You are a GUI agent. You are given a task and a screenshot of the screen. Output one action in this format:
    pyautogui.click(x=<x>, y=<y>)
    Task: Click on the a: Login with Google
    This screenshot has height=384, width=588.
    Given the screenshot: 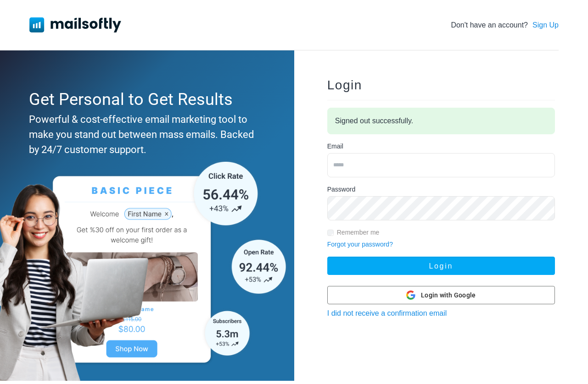 What is the action you would take?
    pyautogui.click(x=441, y=295)
    